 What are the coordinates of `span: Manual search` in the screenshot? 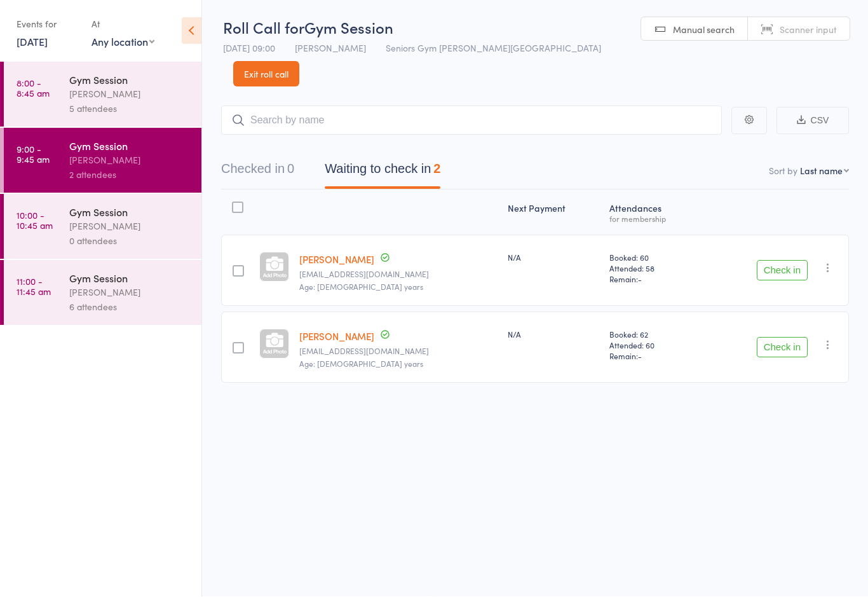 It's located at (703, 30).